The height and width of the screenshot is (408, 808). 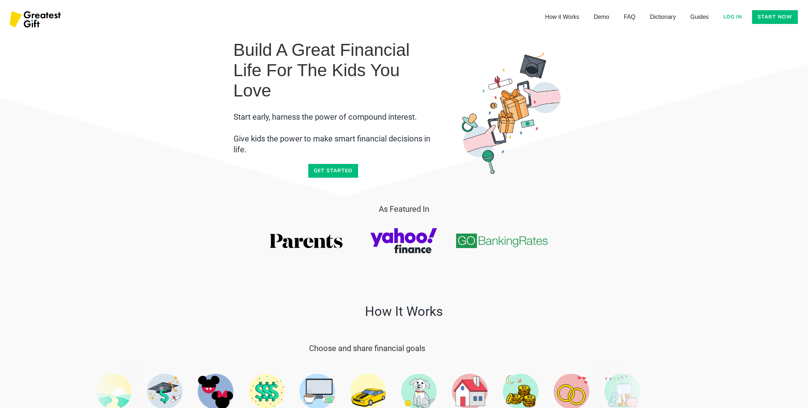 What do you see at coordinates (404, 209) in the screenshot?
I see `h3: As Featured In` at bounding box center [404, 209].